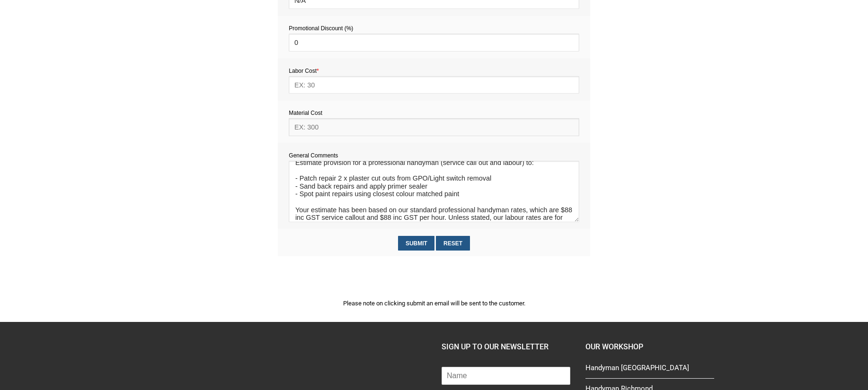 This screenshot has width=868, height=390. Describe the element at coordinates (453, 243) in the screenshot. I see `input: Reset` at that location.